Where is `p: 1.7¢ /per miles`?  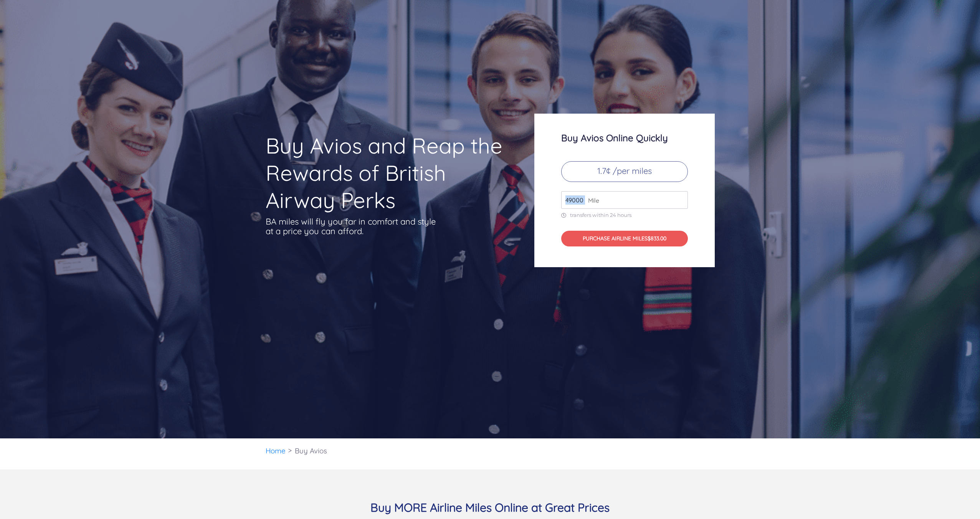 p: 1.7¢ /per miles is located at coordinates (624, 172).